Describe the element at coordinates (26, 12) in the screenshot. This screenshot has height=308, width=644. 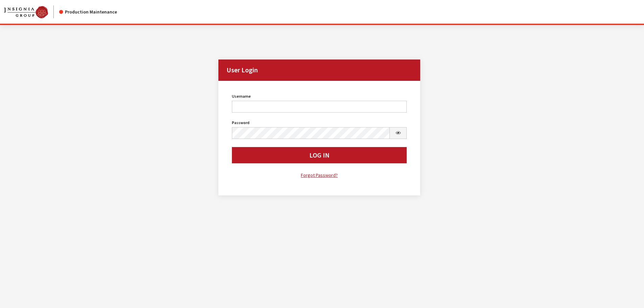
I see `img: Catalog Maintenance` at that location.